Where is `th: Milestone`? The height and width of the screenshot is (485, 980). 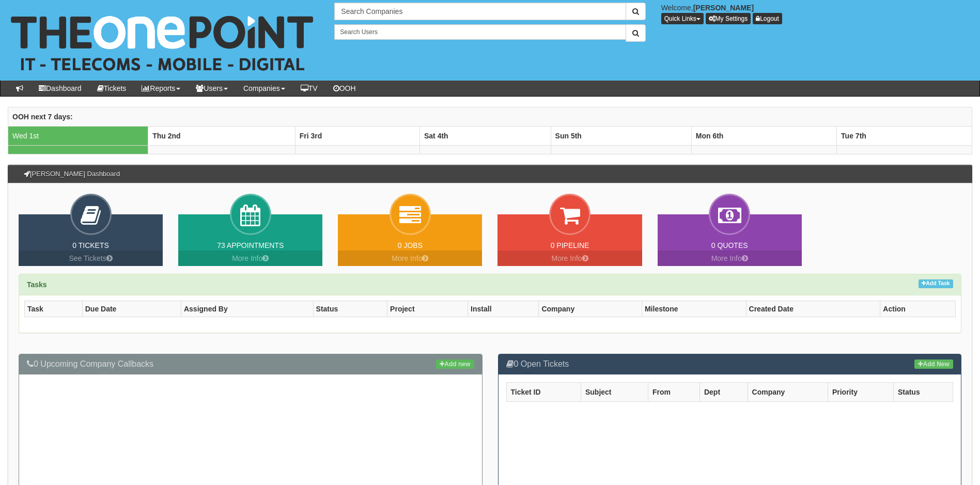
th: Milestone is located at coordinates (694, 308).